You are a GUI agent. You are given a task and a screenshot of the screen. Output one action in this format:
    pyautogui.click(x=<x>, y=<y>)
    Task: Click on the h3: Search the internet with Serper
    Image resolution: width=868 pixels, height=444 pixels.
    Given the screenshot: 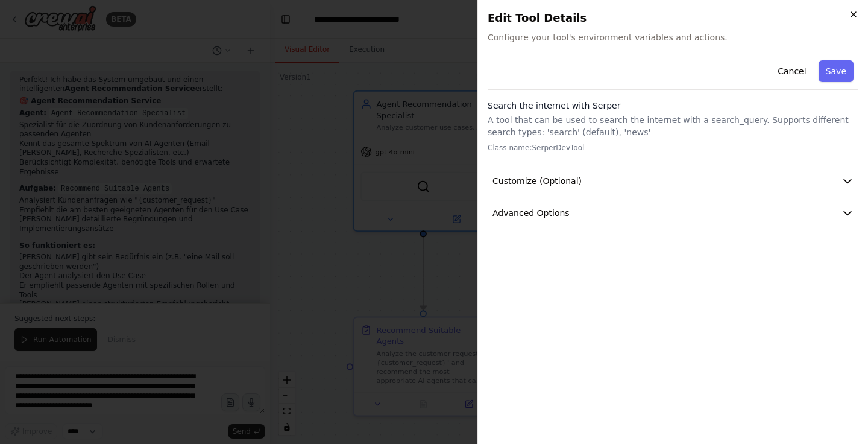 What is the action you would take?
    pyautogui.click(x=672, y=105)
    